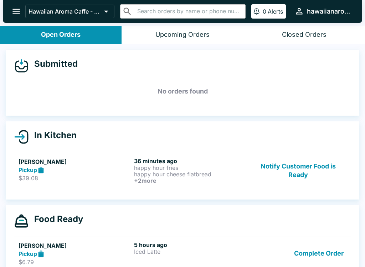 Image resolution: width=365 pixels, height=267 pixels. I want to click on input: Search orders by name or phone number, so click(189, 11).